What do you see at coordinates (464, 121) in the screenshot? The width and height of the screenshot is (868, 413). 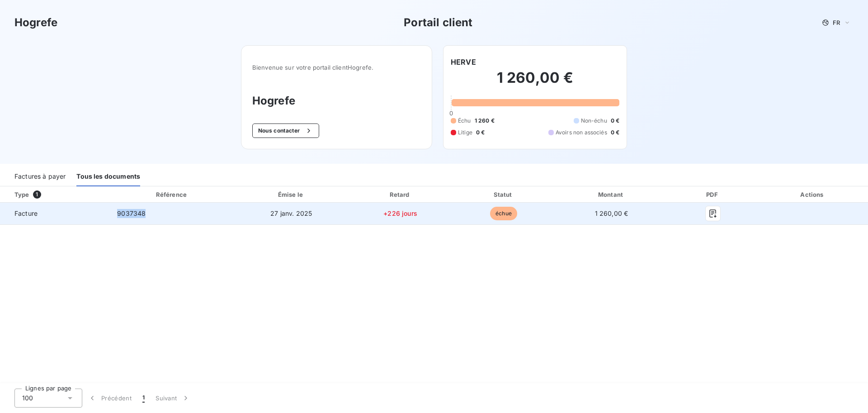 I see `span: Échu` at bounding box center [464, 121].